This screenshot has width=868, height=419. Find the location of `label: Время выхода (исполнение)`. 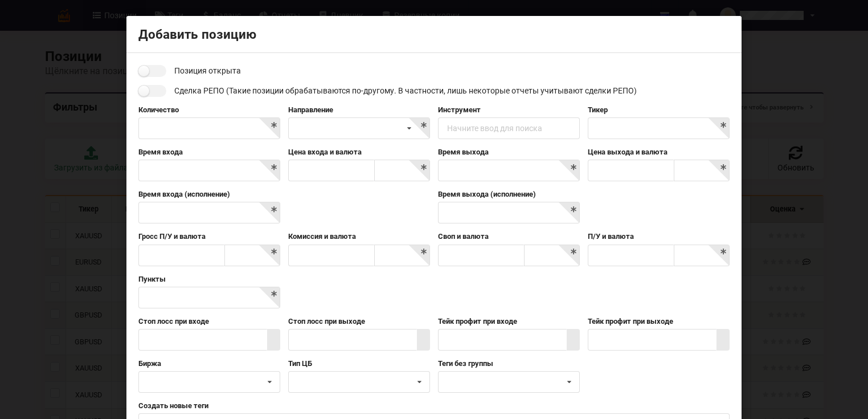

label: Время выхода (исполнение) is located at coordinates (509, 194).